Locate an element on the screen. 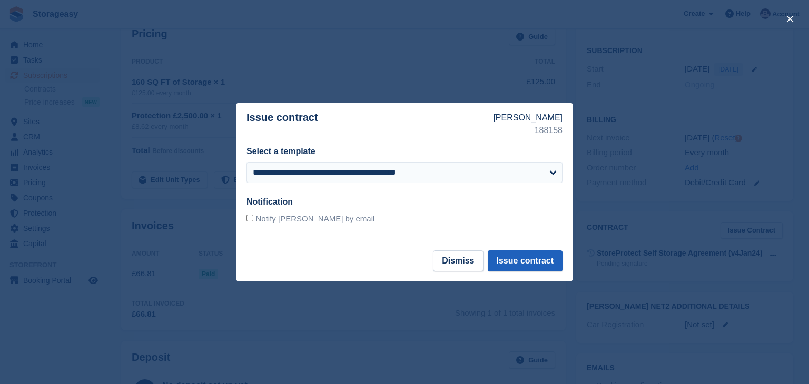 The height and width of the screenshot is (384, 809). p: Issue contract is located at coordinates (370, 124).